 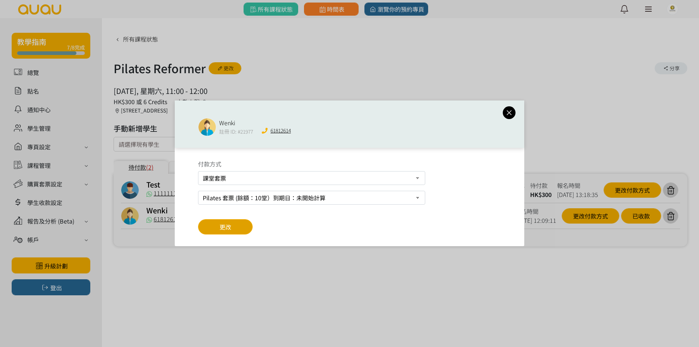 What do you see at coordinates (210, 164) in the screenshot?
I see `label: 付款方式` at bounding box center [210, 164].